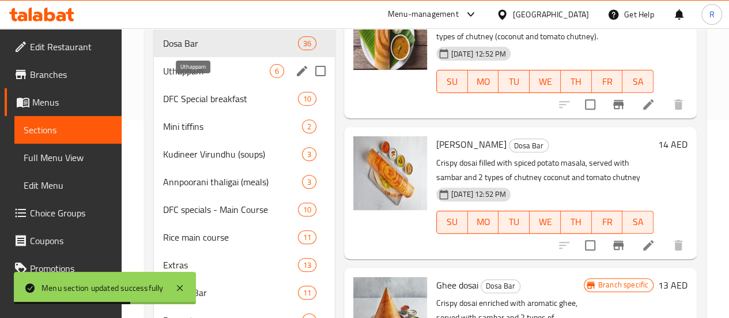 This screenshot has height=318, width=729. Describe the element at coordinates (68, 157) in the screenshot. I see `span: Full Menu View` at that location.